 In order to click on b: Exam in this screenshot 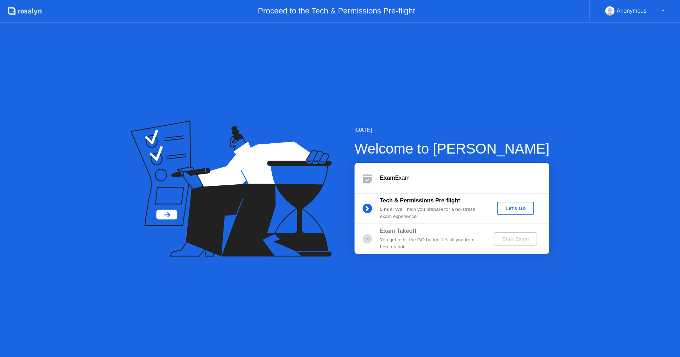, I will do `click(387, 178)`.